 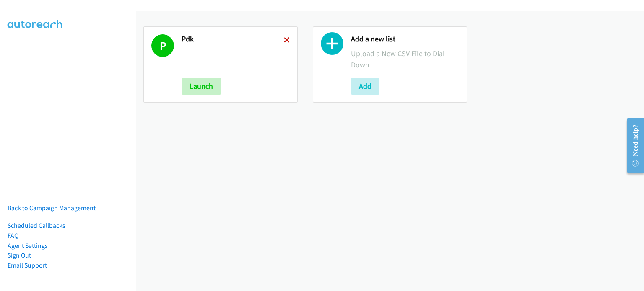 What do you see at coordinates (15, 28) in the screenshot?
I see `div: Need help?` at bounding box center [15, 28].